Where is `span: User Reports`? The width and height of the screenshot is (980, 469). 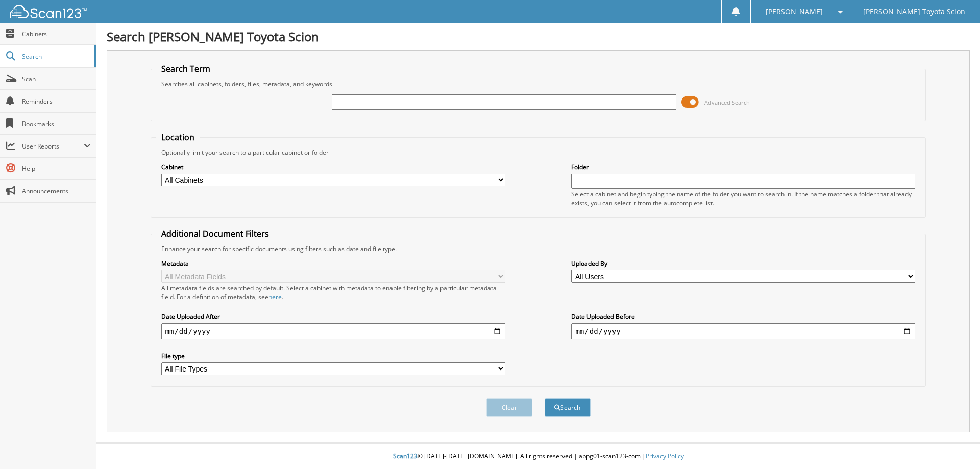
span: User Reports is located at coordinates (53, 146).